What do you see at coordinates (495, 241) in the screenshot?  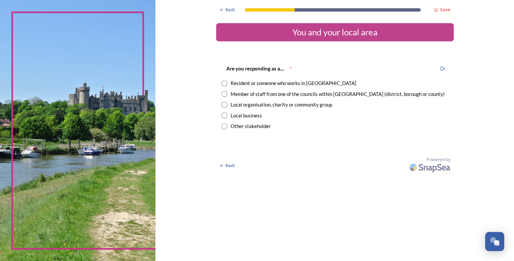 I see `button: Open Chat` at bounding box center [495, 241].